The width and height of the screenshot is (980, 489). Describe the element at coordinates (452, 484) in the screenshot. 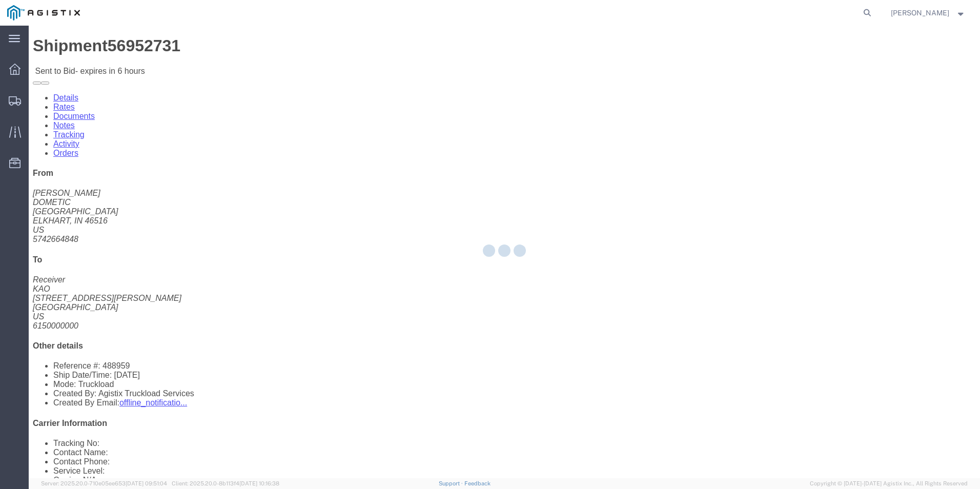

I see `a: Support` at that location.